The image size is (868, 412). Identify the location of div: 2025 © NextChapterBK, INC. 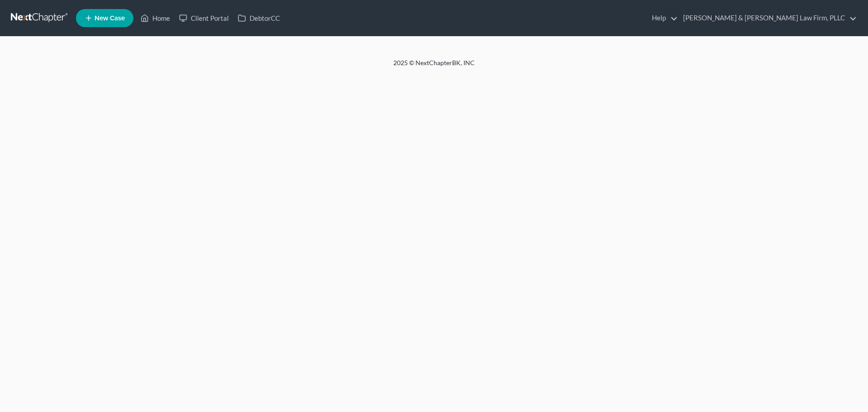
(434, 67).